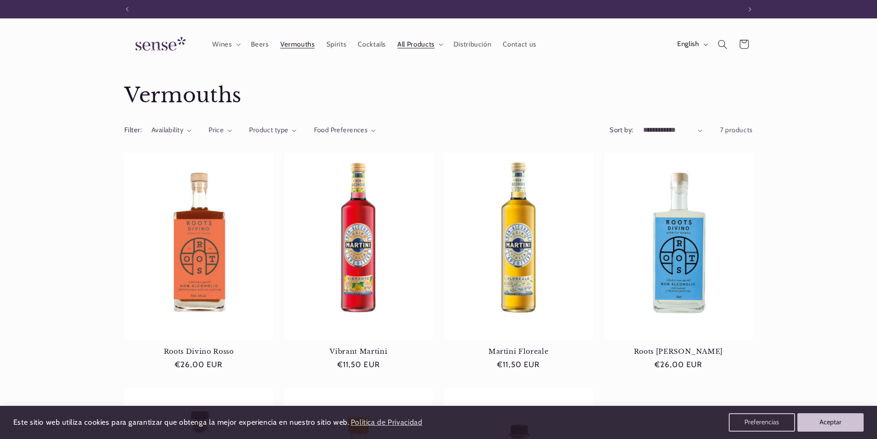  What do you see at coordinates (222, 44) in the screenshot?
I see `span: Wines` at bounding box center [222, 44].